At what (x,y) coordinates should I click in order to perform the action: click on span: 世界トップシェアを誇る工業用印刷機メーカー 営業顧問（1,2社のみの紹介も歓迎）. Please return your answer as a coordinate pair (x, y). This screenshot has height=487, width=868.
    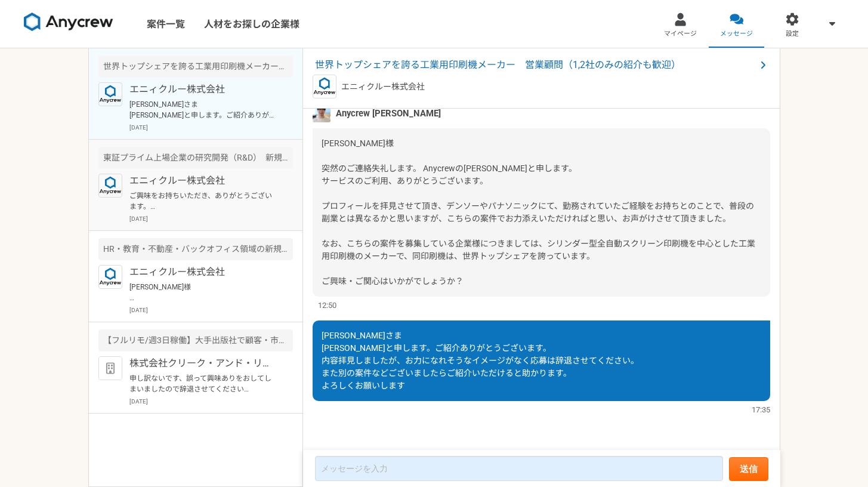
    Looking at the image, I should click on (535, 65).